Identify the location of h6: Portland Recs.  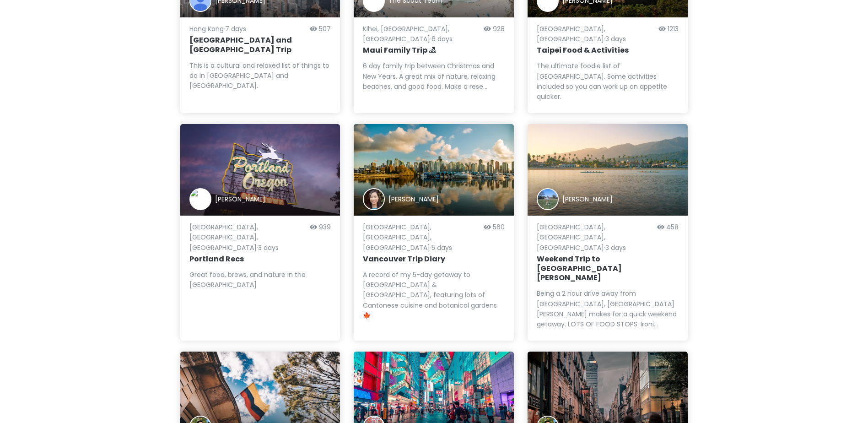
(260, 259).